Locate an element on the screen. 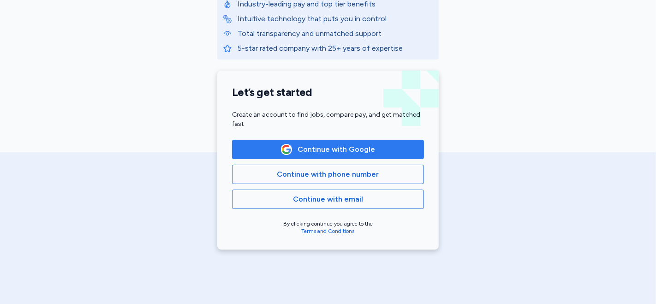  span: Continue with Google is located at coordinates (336, 150).